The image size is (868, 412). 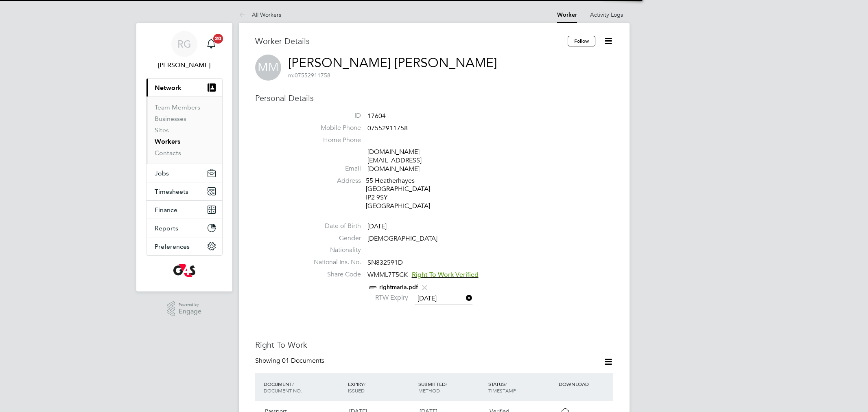 I want to click on span: Timesheets, so click(x=171, y=192).